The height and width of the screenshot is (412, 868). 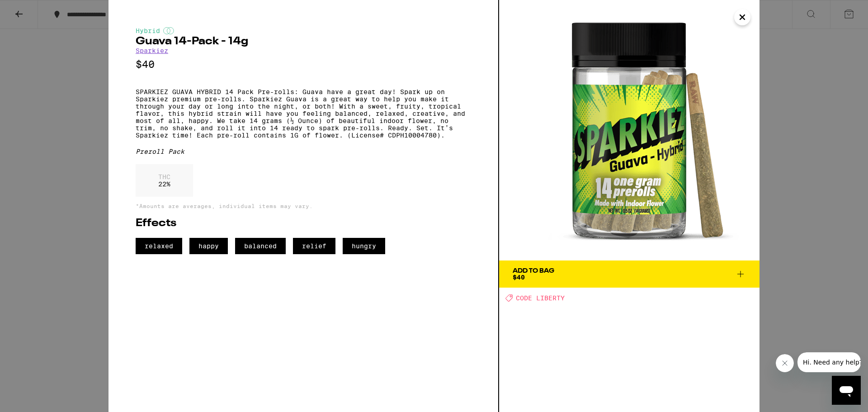 What do you see at coordinates (304, 64) in the screenshot?
I see `p: $40` at bounding box center [304, 64].